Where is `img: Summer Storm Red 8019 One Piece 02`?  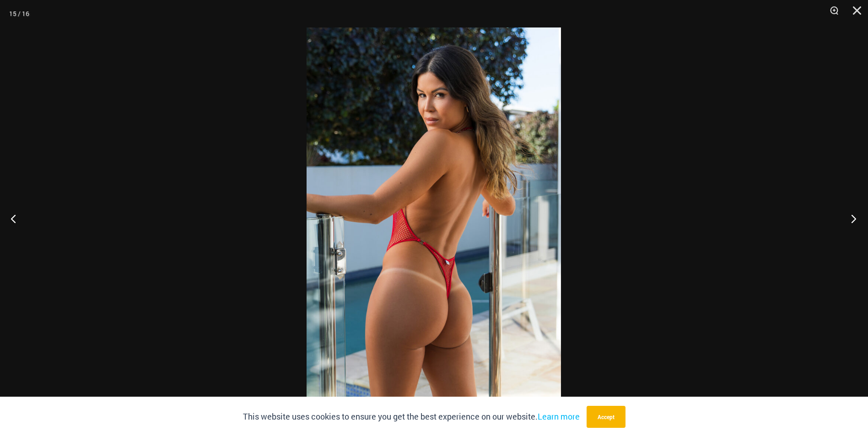
img: Summer Storm Red 8019 One Piece 02 is located at coordinates (434, 218).